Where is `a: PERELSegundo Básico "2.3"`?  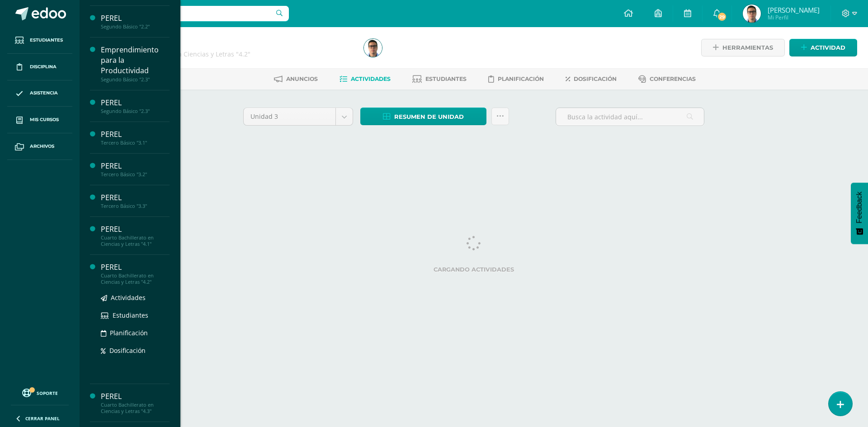 a: PERELSegundo Básico "2.3" is located at coordinates (135, 106).